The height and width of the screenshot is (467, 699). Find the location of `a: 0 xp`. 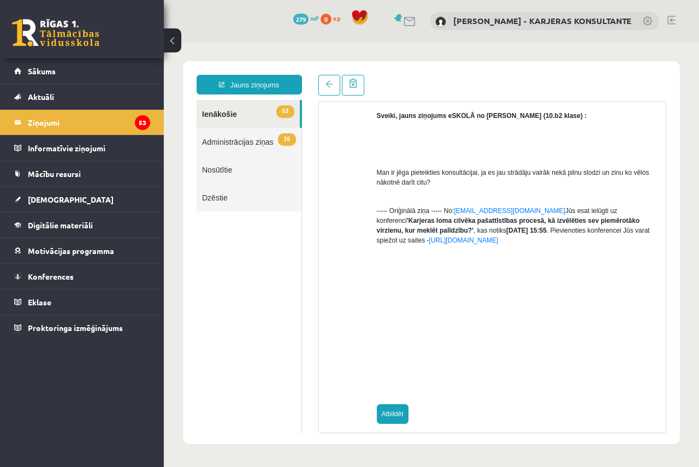

a: 0 xp is located at coordinates (333, 18).